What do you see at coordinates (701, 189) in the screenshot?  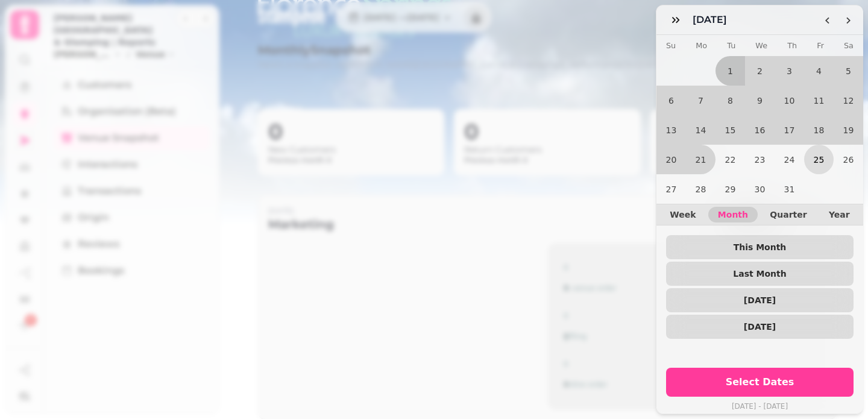 I see `button: Monday, July 28th, 2025` at bounding box center [701, 189].